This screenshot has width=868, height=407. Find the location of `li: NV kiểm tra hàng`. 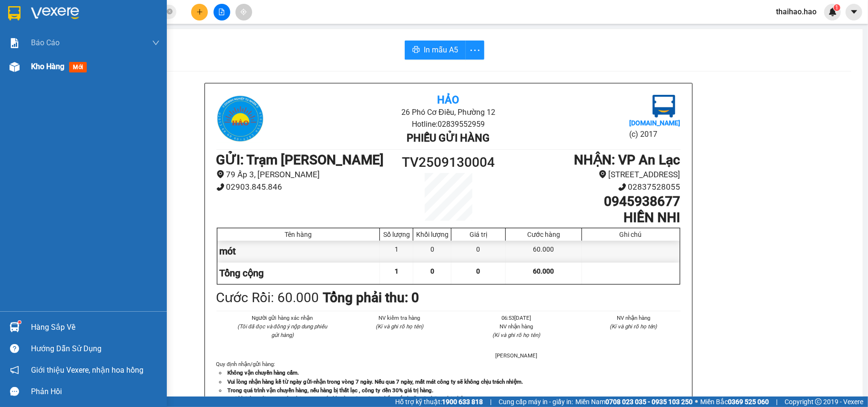

li: NV kiểm tra hàng is located at coordinates (400, 318).